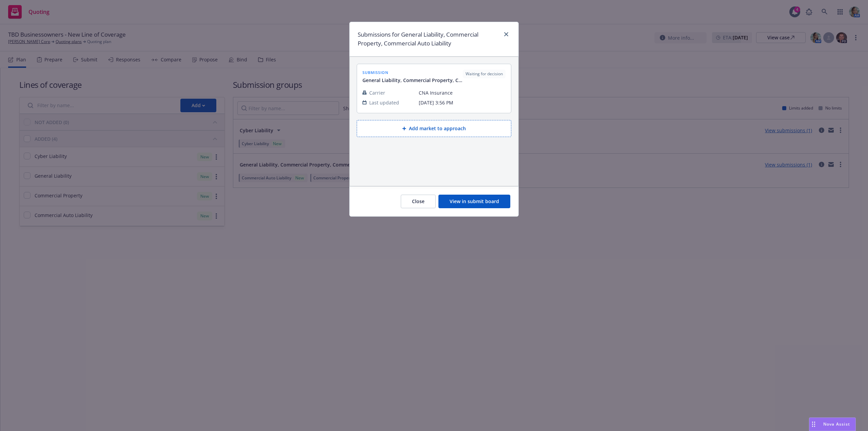 This screenshot has height=431, width=868. I want to click on button: Add market to approach, so click(434, 128).